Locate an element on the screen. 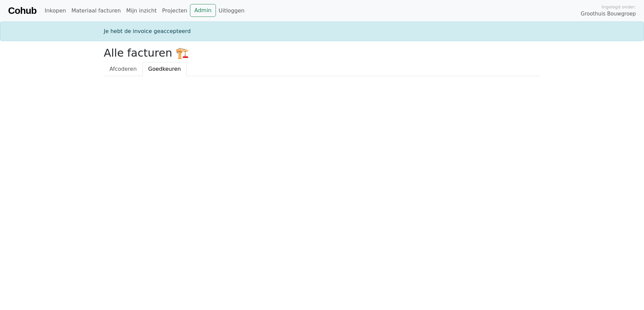 This screenshot has height=310, width=644. span: Goedkeuren is located at coordinates (164, 69).